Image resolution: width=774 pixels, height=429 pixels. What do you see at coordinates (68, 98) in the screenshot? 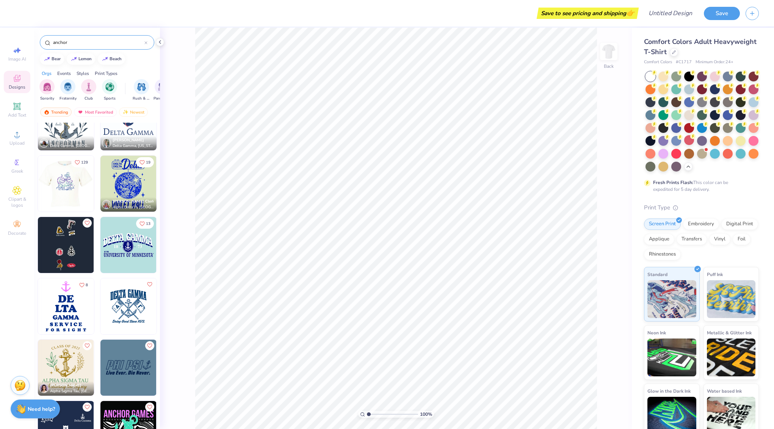
I see `span: Fraternity` at bounding box center [68, 98].